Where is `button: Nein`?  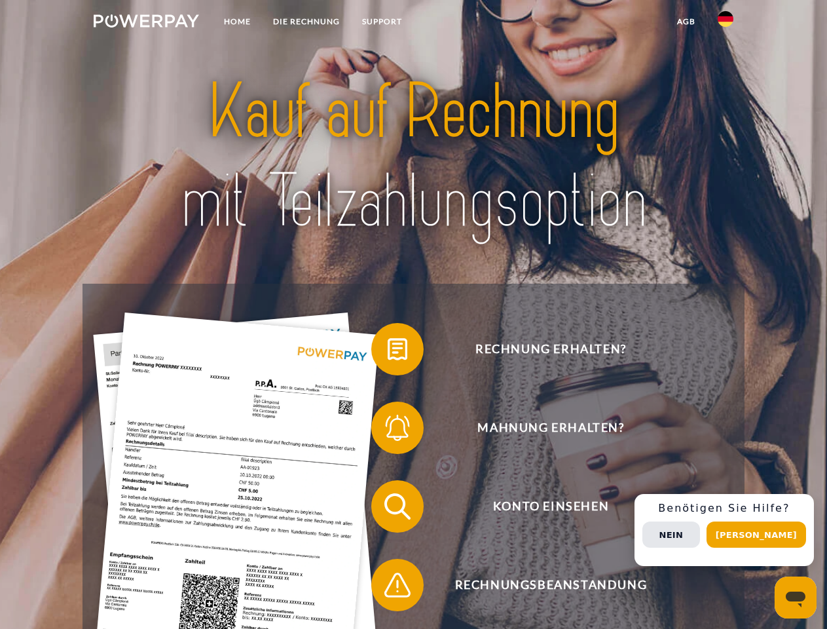
button: Nein is located at coordinates (671, 534).